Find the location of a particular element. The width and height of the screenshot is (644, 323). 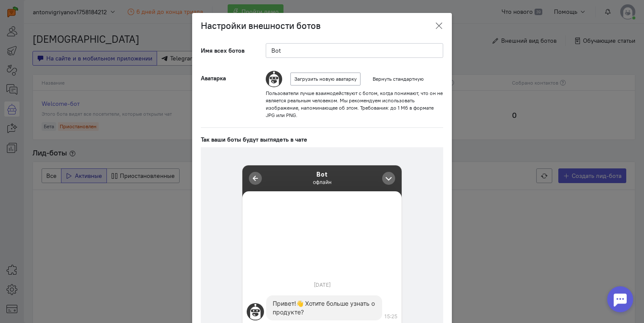

label: Имя всех ботов is located at coordinates (225, 51).